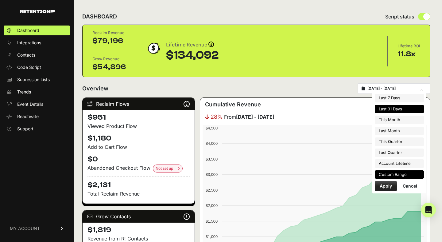 The height and width of the screenshot is (242, 442). Describe the element at coordinates (399, 98) in the screenshot. I see `li: Last 7 Days` at that location.